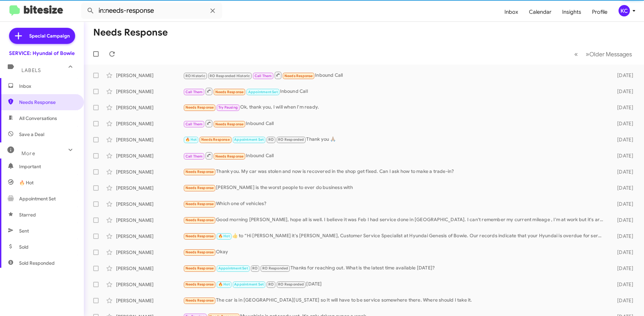 The image size is (644, 316). What do you see at coordinates (49, 36) in the screenshot?
I see `span: Special Campaign` at bounding box center [49, 36].